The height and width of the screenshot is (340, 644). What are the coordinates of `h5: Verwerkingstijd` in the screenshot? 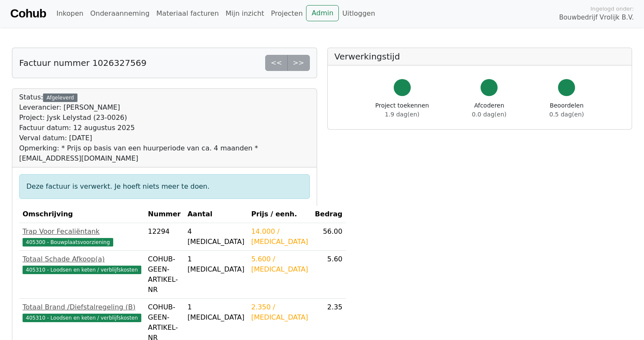 It's located at (480, 57).